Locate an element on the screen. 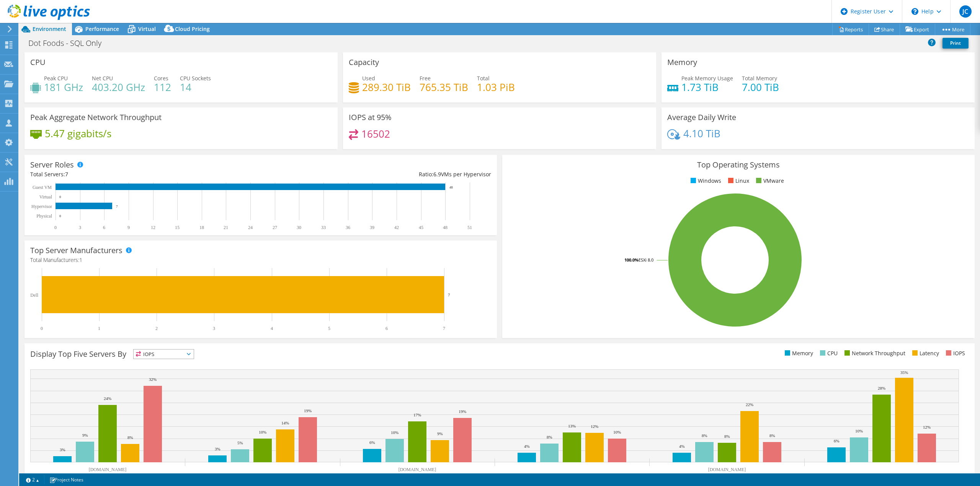 The width and height of the screenshot is (980, 486). text: 12% is located at coordinates (595, 427).